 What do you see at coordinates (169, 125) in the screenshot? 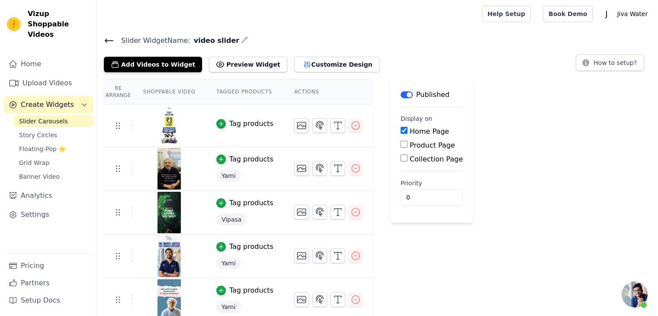
I see `img: reel-preview-jiva-water.myshopify.com-3664979714835489982_44933892433.jpeg` at bounding box center [169, 125].